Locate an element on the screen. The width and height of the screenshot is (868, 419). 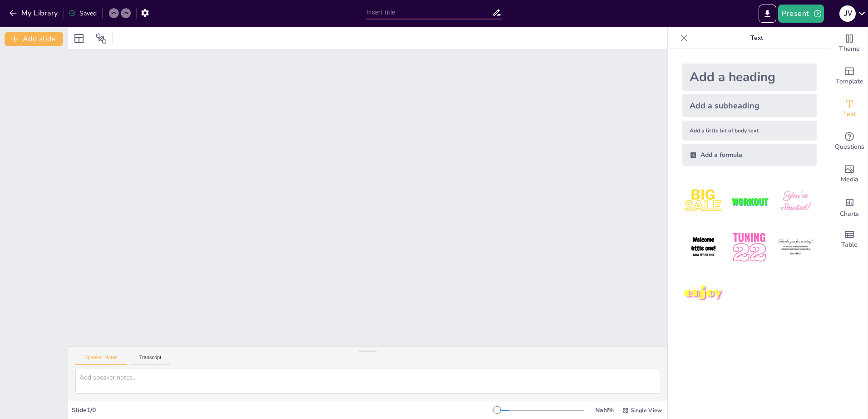
span: Media is located at coordinates (849, 179).